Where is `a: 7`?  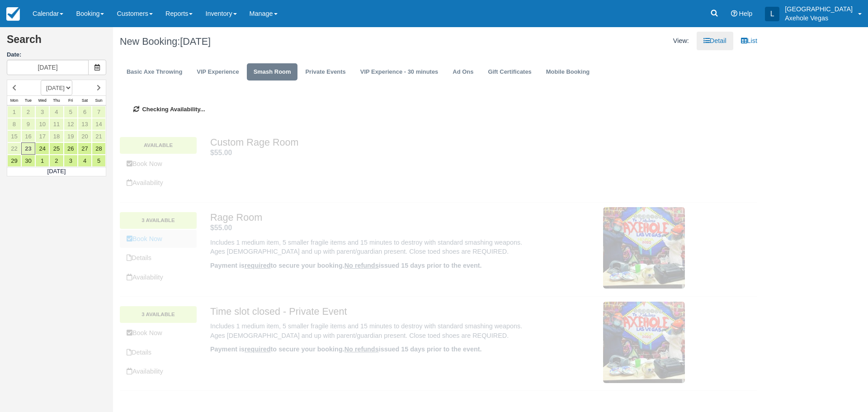 a: 7 is located at coordinates (99, 111).